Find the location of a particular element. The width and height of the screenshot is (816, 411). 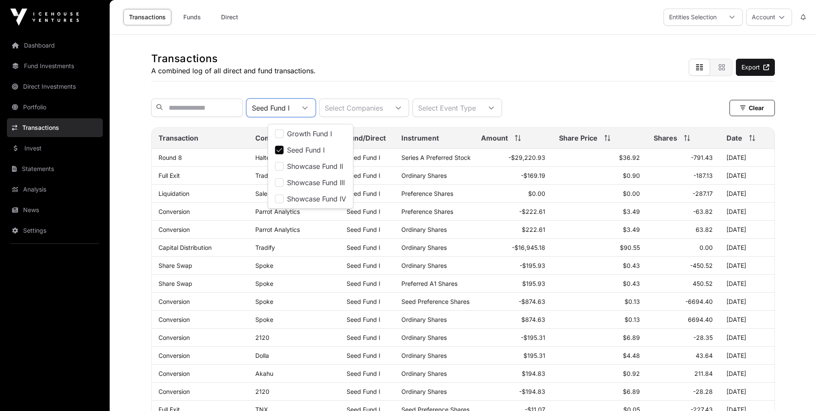

a: Share Swap is located at coordinates (175, 265).